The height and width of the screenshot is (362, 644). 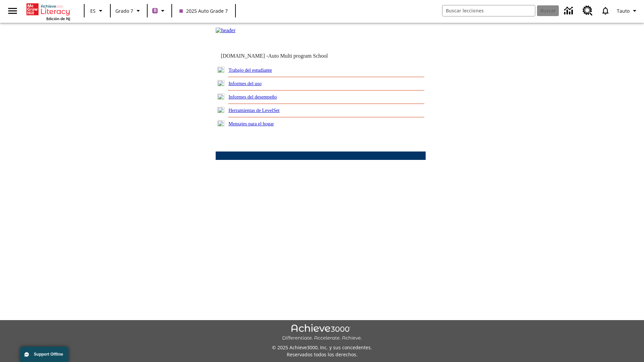 What do you see at coordinates (251, 124) in the screenshot?
I see `a: Mensajes para el hogar` at bounding box center [251, 124].